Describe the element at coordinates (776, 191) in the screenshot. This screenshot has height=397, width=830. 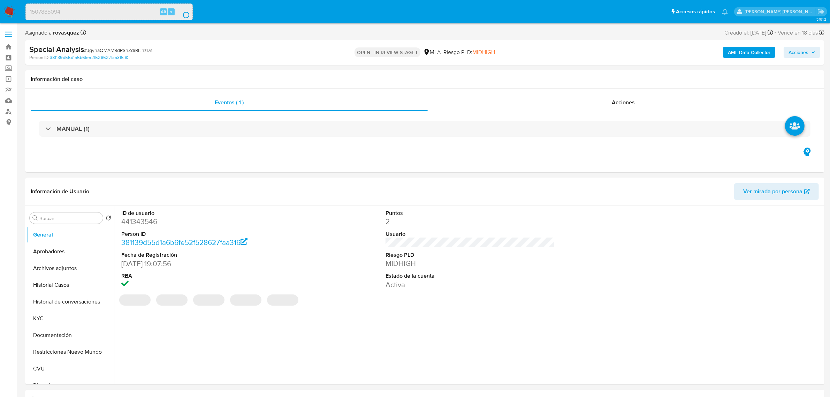
I see `button: Ver mirada por persona` at that location.